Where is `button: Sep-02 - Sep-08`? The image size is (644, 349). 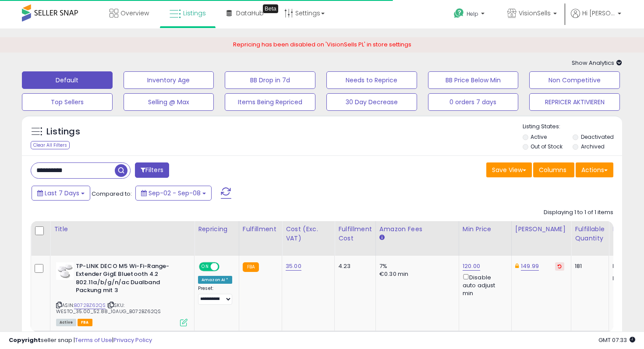 button: Sep-02 - Sep-08 is located at coordinates (173, 193).